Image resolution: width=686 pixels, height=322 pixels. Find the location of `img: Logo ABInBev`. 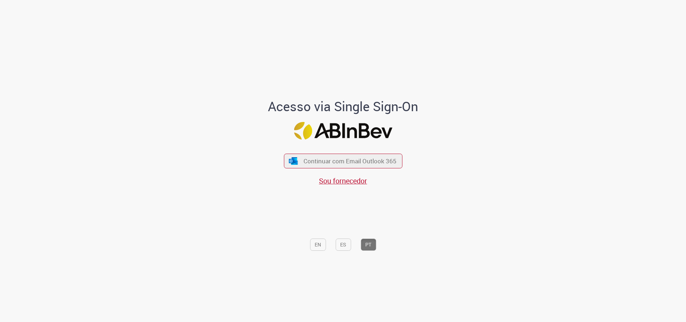

img: Logo ABInBev is located at coordinates (343, 130).